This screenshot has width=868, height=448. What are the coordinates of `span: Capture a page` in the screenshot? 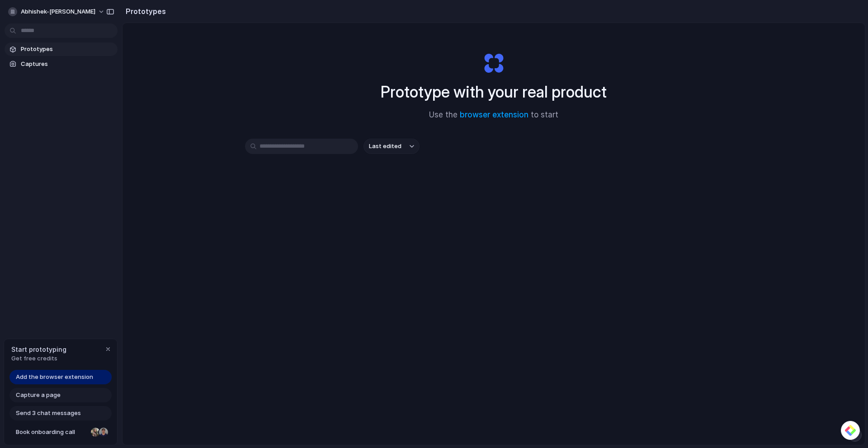 It's located at (38, 395).